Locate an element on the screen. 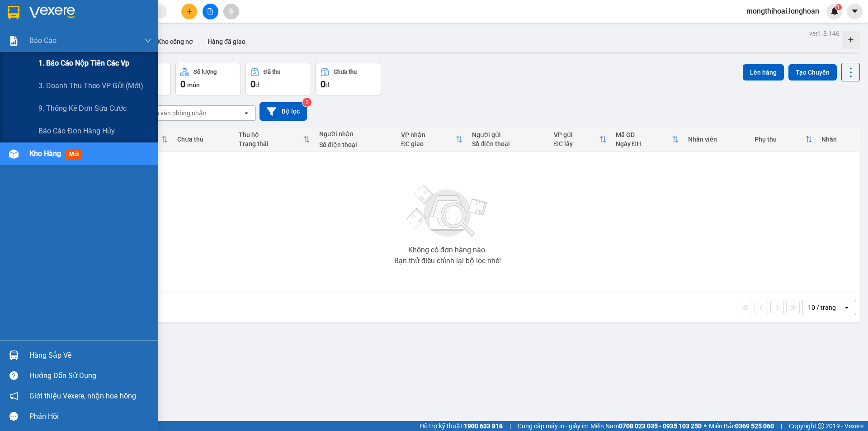  sup: 2 is located at coordinates (307, 102).